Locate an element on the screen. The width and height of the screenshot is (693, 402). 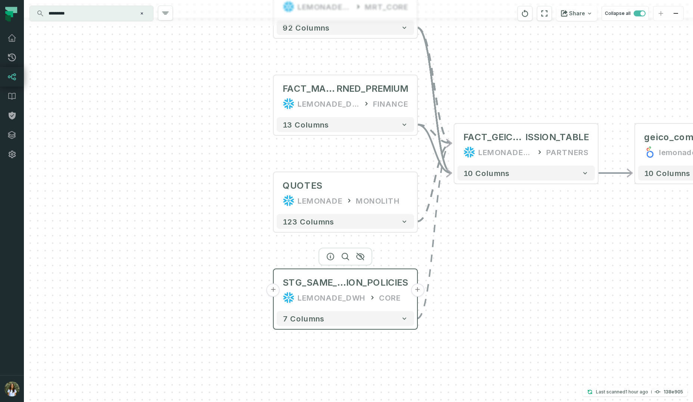
relative-time: Oct 15, 2025, 11:58 AM GMT+3 is located at coordinates (636, 392).